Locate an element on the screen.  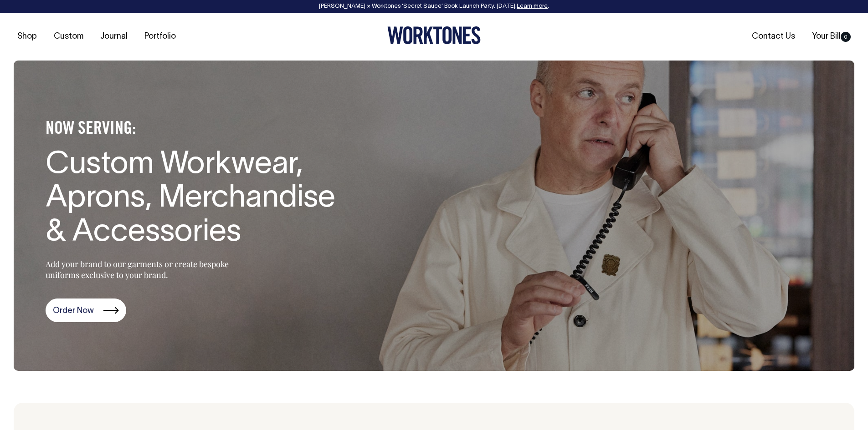
a: Custom is located at coordinates (68, 36).